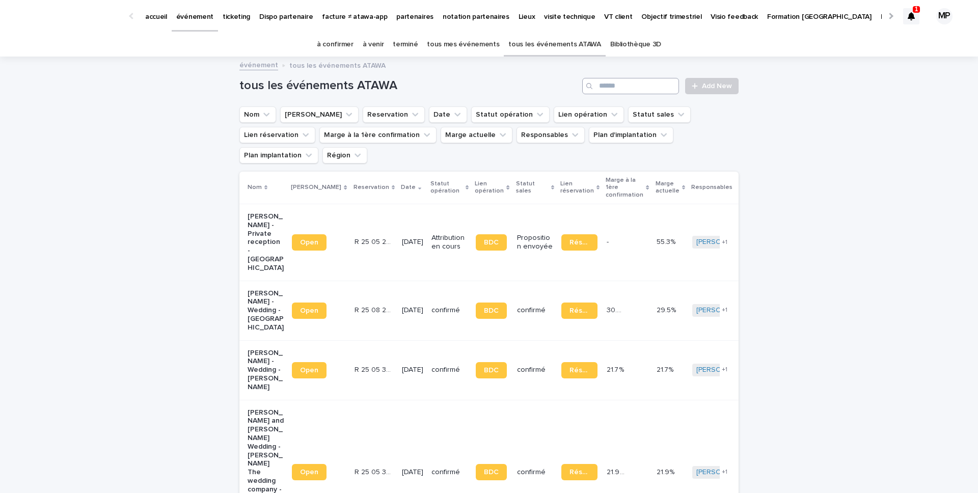 This screenshot has width=978, height=493. What do you see at coordinates (259, 64) in the screenshot?
I see `a: événement` at bounding box center [259, 64].